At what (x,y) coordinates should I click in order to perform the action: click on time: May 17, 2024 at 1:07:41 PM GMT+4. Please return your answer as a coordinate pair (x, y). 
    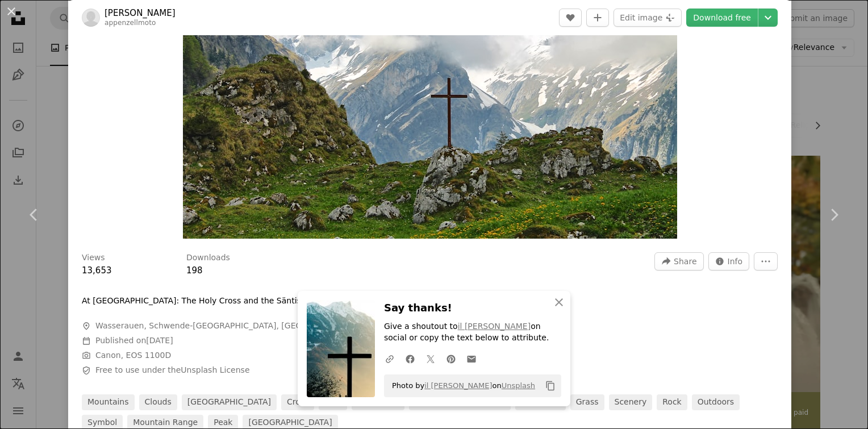
    Looking at the image, I should click on (159, 341).